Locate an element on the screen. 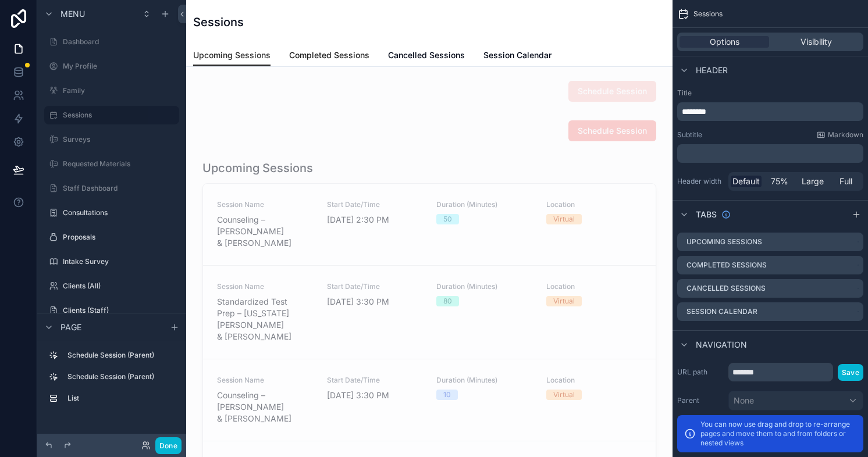 Image resolution: width=868 pixels, height=457 pixels. a: Completed Sessions is located at coordinates (330, 56).